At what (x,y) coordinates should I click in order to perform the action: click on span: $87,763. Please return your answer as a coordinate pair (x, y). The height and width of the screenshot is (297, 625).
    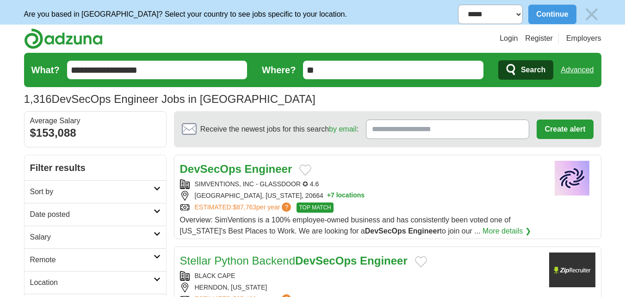
    Looking at the image, I should click on (244, 207).